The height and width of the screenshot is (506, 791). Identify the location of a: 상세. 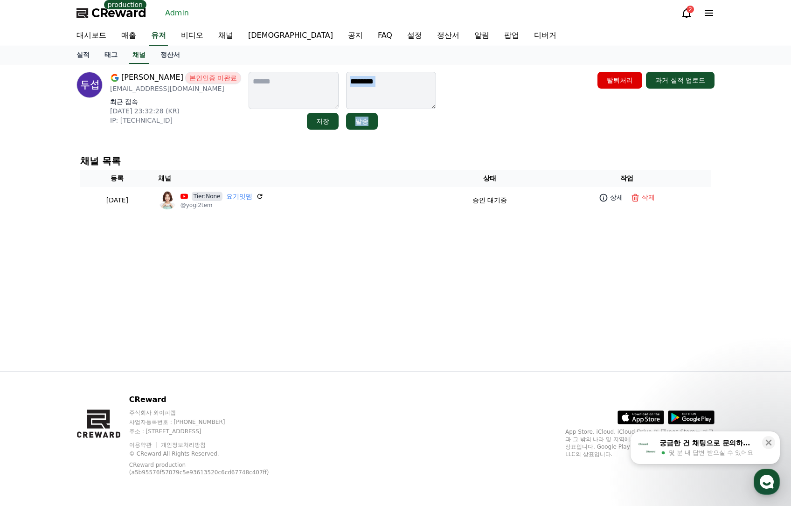
(611, 197).